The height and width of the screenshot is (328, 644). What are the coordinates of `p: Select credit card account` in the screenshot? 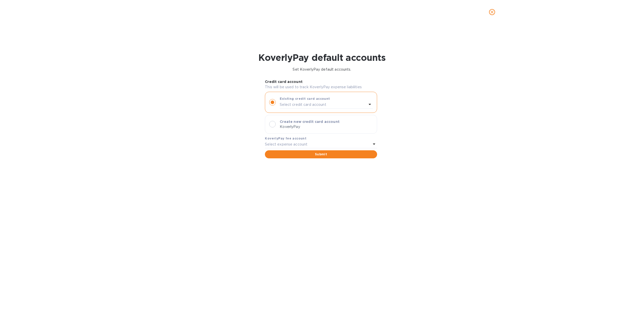 It's located at (303, 104).